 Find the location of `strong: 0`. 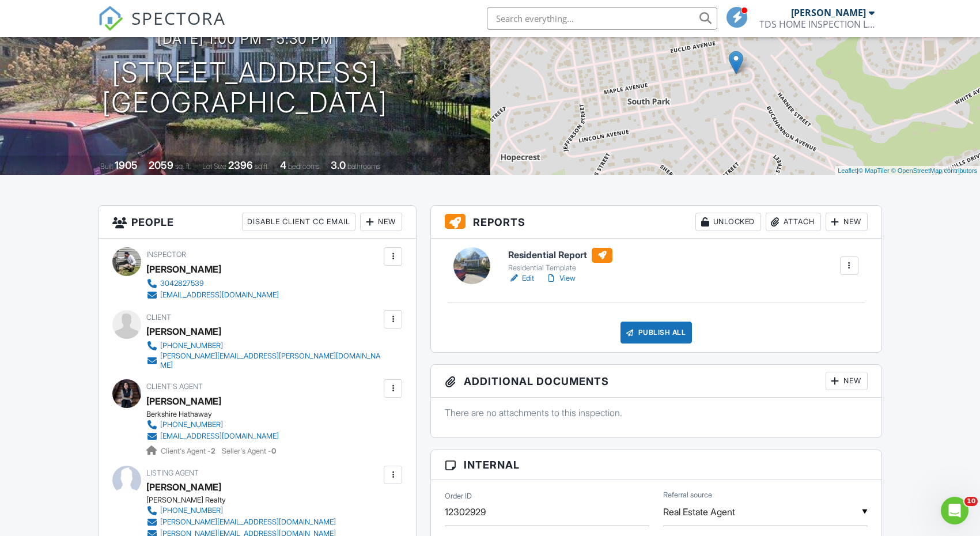

strong: 0 is located at coordinates (274, 451).